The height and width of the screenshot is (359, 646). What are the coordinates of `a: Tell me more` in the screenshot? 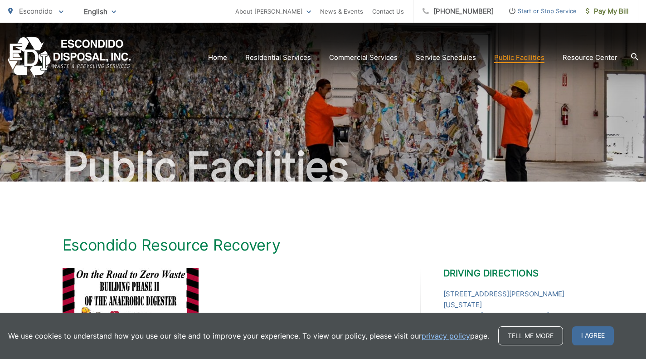 It's located at (531, 336).